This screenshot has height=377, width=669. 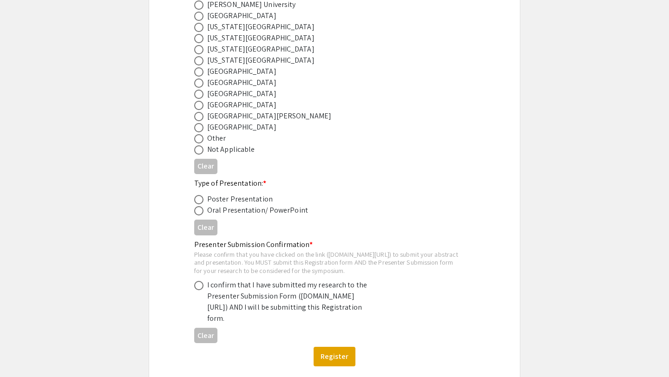 What do you see at coordinates (230, 183) in the screenshot?
I see `mat-label: Type of Presentation:` at bounding box center [230, 183].